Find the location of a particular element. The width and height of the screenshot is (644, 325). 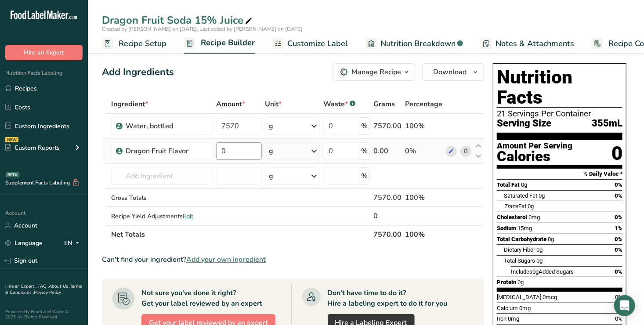

div: 0.00 is located at coordinates (387, 151).